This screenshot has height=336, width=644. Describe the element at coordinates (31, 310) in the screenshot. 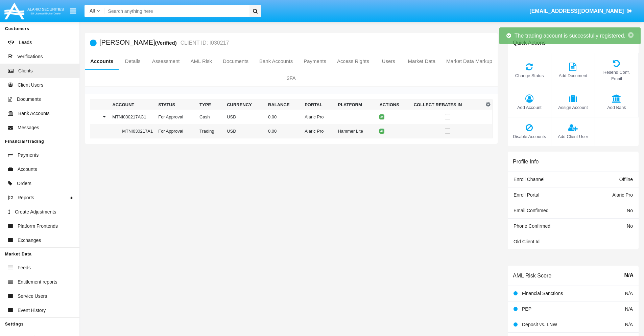

I see `span: Event History` at that location.